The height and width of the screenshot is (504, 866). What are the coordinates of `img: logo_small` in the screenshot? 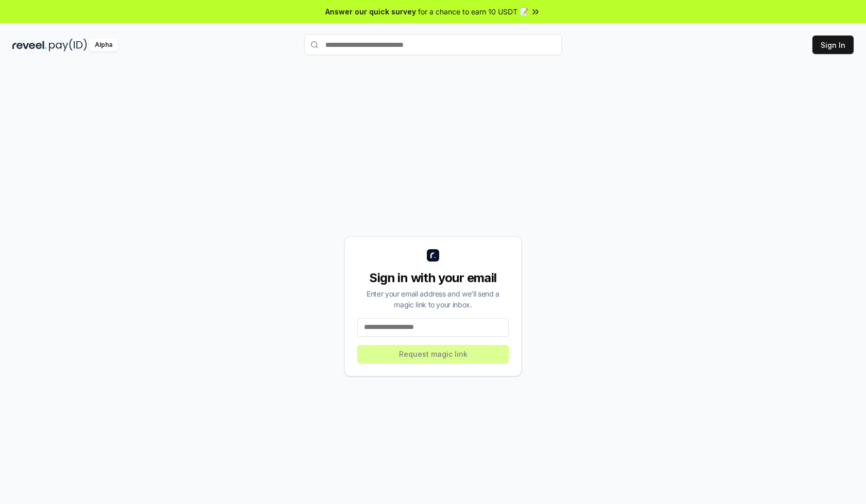 It's located at (433, 256).